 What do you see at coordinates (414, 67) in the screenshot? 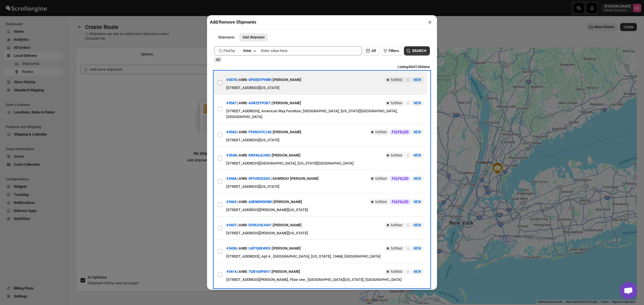
I see `span: Listing 40 of 130 items` at bounding box center [414, 67].